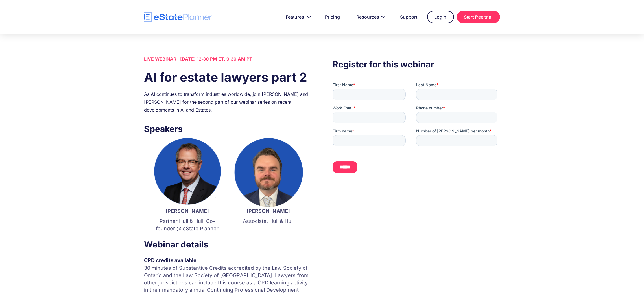 The image size is (644, 294). What do you see at coordinates (370, 17) in the screenshot?
I see `a: Resources` at bounding box center [370, 17].